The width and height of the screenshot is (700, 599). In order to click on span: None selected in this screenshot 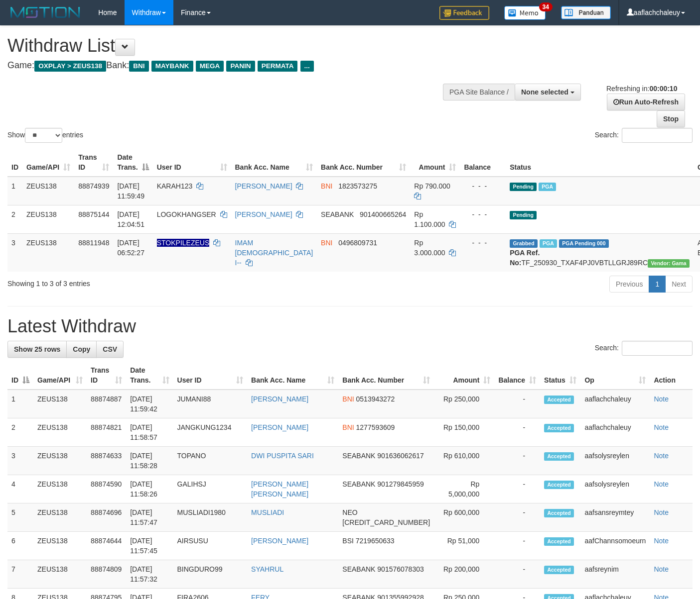, I will do `click(544, 92)`.